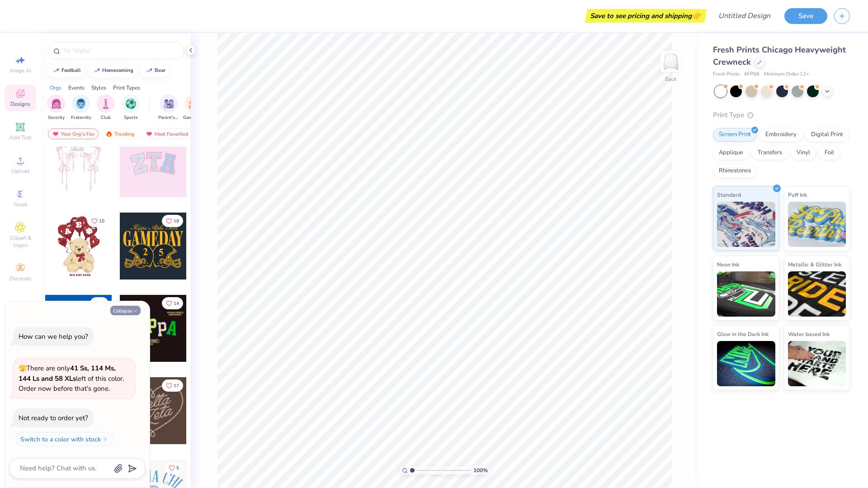  Describe the element at coordinates (729, 195) in the screenshot. I see `span: Standard` at that location.